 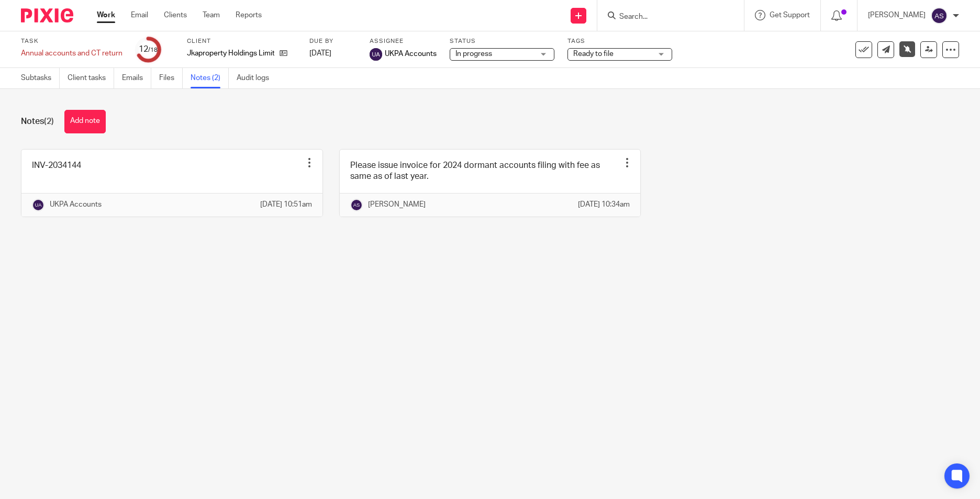 What do you see at coordinates (211, 15) in the screenshot?
I see `a: Team` at bounding box center [211, 15].